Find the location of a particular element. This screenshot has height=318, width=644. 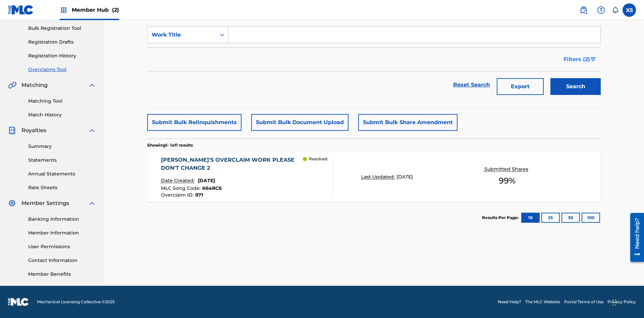

span: Matching is located at coordinates (34, 85).